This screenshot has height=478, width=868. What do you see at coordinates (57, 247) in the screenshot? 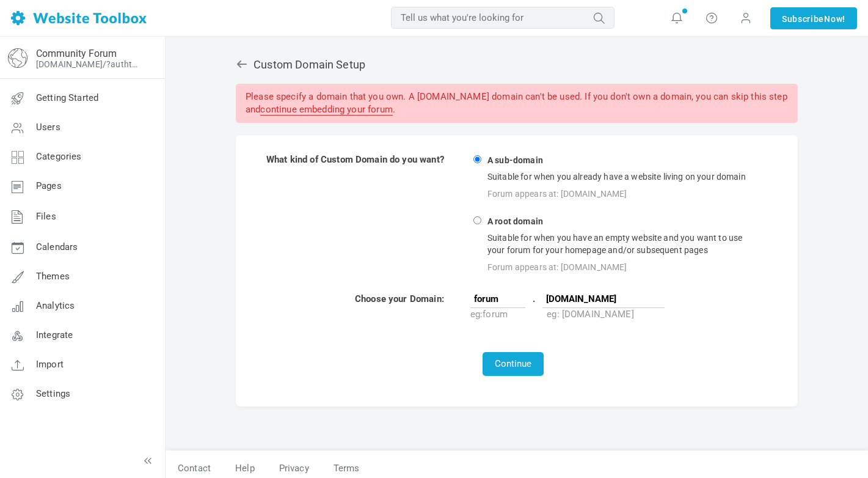
I see `span: Calendars` at bounding box center [57, 247].